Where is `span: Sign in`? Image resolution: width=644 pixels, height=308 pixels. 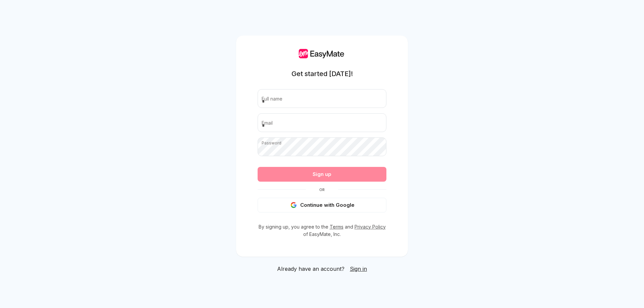
span: Sign in is located at coordinates (358, 269).